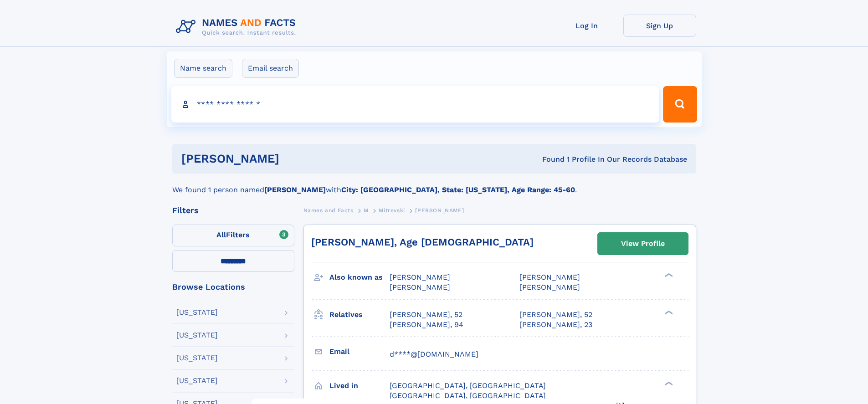 This screenshot has height=404, width=868. Describe the element at coordinates (233, 236) in the screenshot. I see `label: Filters` at that location.